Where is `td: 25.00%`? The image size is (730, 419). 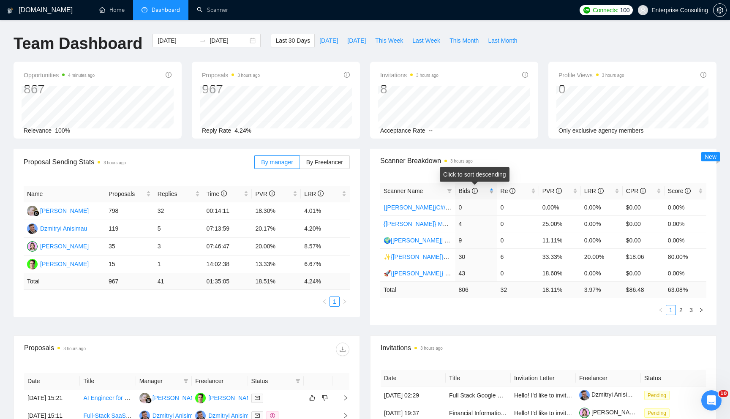
td: 25.00% is located at coordinates (560, 223).